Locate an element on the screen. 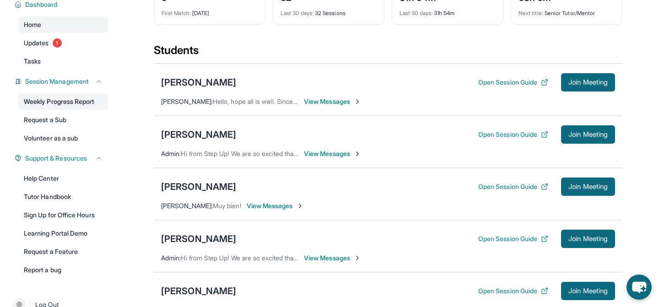  a: Learning Portal Demo is located at coordinates (63, 233).